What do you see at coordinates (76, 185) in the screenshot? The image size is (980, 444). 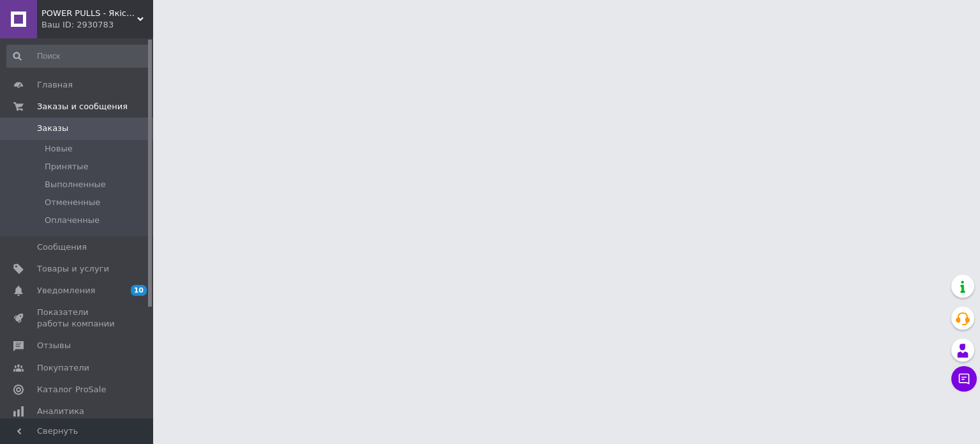 I see `span: Выполненные` at bounding box center [76, 185].